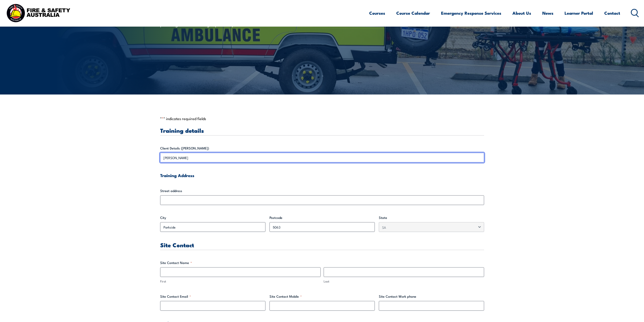 The image size is (644, 322). What do you see at coordinates (322, 296) in the screenshot?
I see `label: Site Contact Mobile` at bounding box center [322, 296].